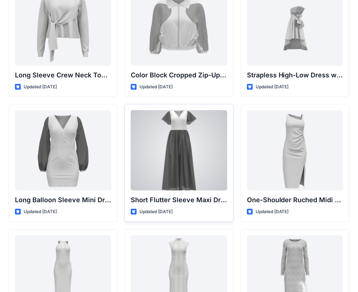 This screenshot has width=358, height=292. I want to click on a: One-Shoulder Ruched Midi Dress with Slit, so click(295, 150).